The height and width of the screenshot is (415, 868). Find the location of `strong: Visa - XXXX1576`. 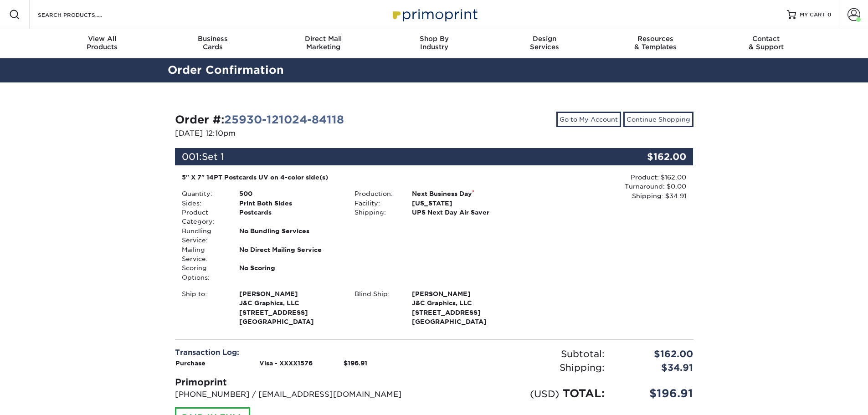

strong: Visa - XXXX1576 is located at coordinates (286, 363).